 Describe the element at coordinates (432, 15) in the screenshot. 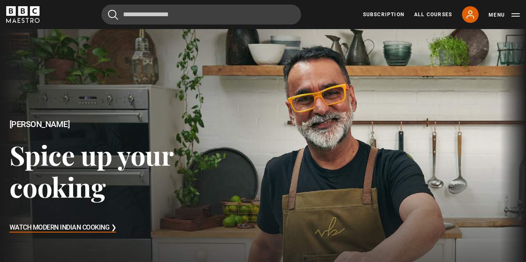

I see `a: All Courses` at that location.